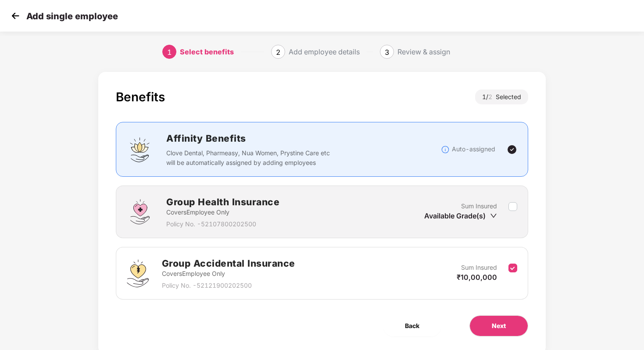 This screenshot has width=644, height=350. What do you see at coordinates (493, 216) in the screenshot?
I see `span: down` at bounding box center [493, 216].